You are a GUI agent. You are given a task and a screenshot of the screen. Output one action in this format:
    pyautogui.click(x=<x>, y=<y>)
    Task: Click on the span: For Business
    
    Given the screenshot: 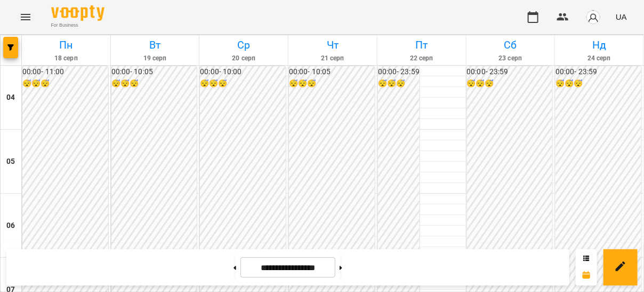 What is the action you would take?
    pyautogui.click(x=78, y=25)
    